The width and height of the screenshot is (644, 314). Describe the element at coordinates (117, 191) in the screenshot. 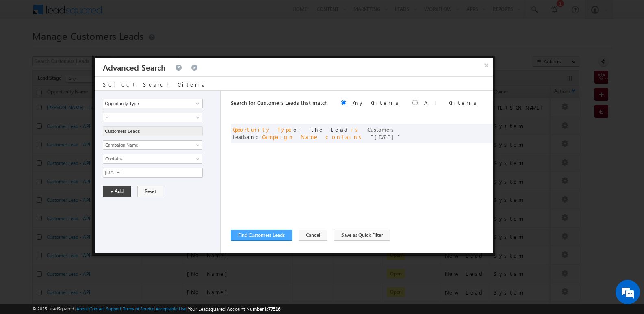

I see `button: + Add` at that location.